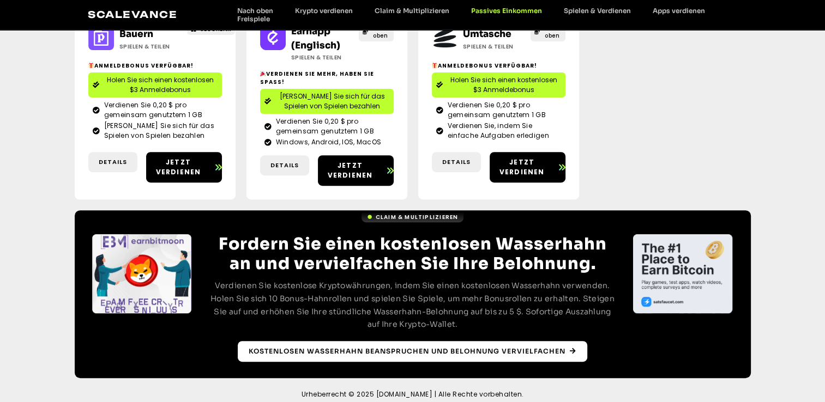  What do you see at coordinates (503, 131) in the screenshot?
I see `span: Verdienen Sie, indem Sie einfache Aufgaben erledigen` at bounding box center [503, 131].